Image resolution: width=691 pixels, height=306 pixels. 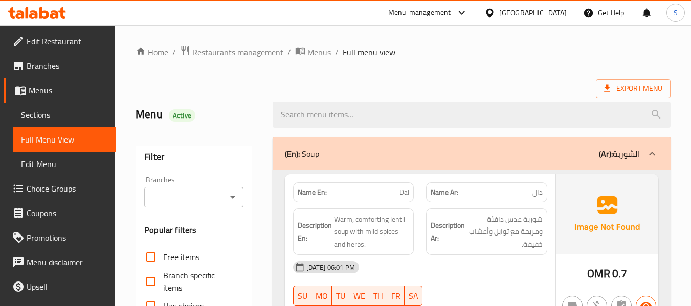 I want to click on span: TU, so click(x=340, y=296).